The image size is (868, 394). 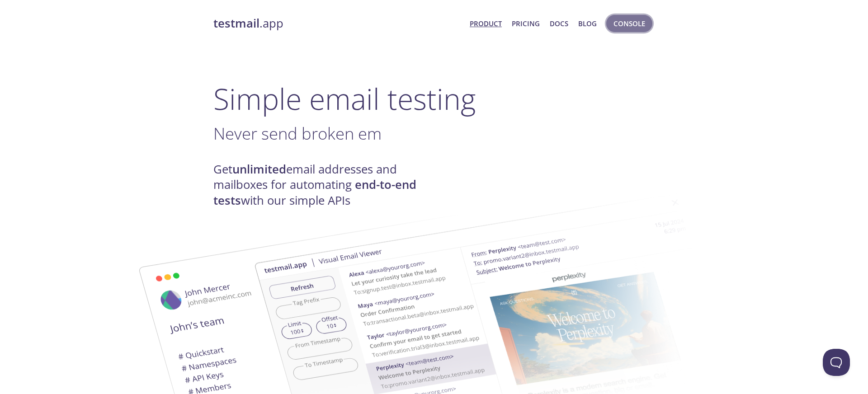 I want to click on strong: unlimited, so click(x=259, y=169).